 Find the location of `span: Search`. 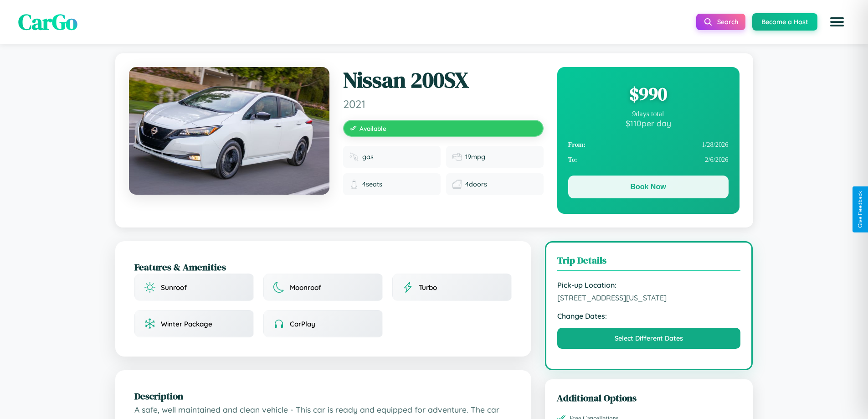

span: Search is located at coordinates (728, 21).